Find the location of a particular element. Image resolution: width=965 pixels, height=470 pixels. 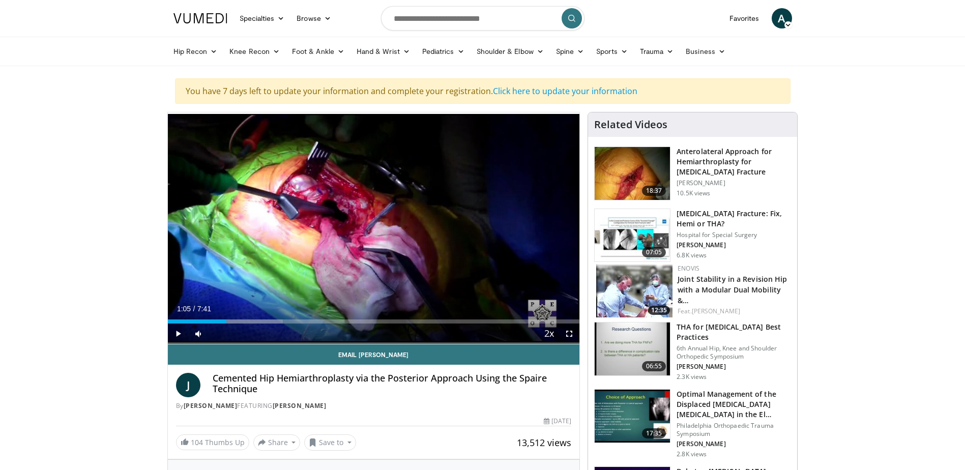

a: Hand & Wrist is located at coordinates (383, 51).